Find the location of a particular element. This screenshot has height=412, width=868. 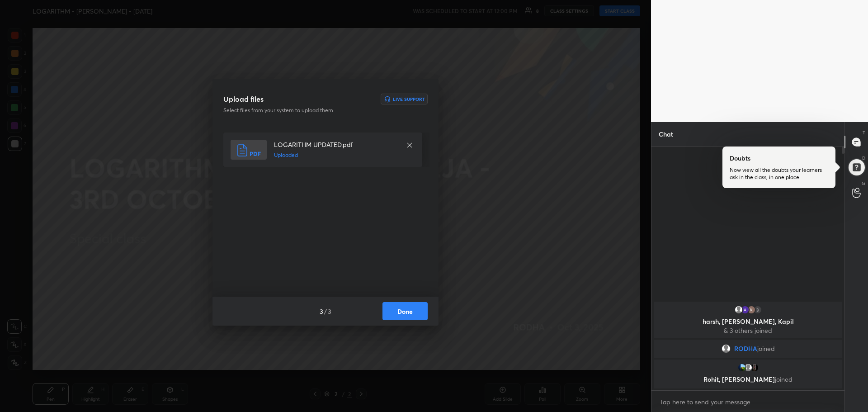

p: Chat is located at coordinates (666, 134).